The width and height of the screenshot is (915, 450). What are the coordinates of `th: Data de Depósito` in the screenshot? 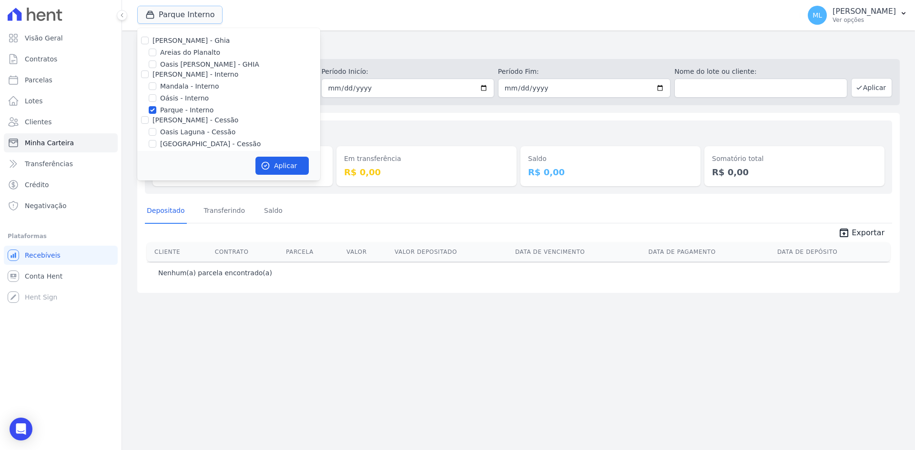 It's located at (832, 252).